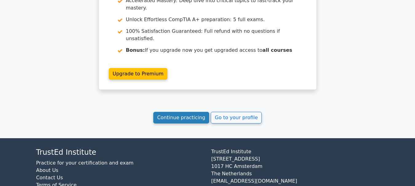  What do you see at coordinates (49, 178) in the screenshot?
I see `a: Contact Us` at bounding box center [49, 178].